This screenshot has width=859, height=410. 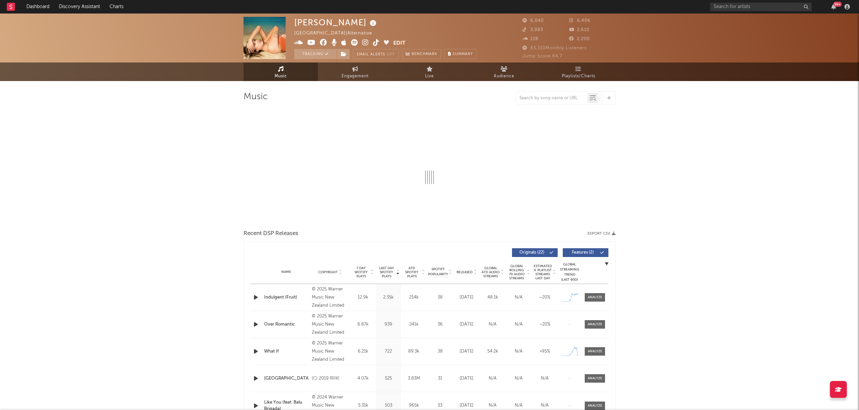 I want to click on span: 3,983, so click(x=533, y=30).